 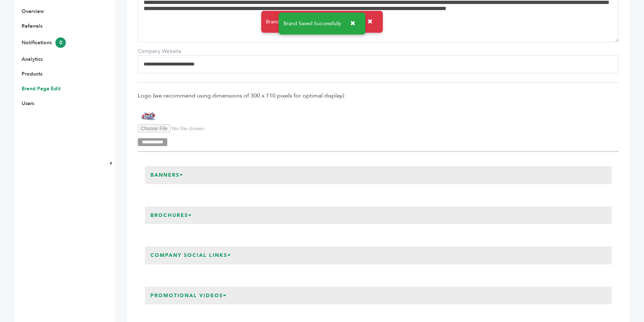 I want to click on h3: Brochures, so click(x=171, y=215).